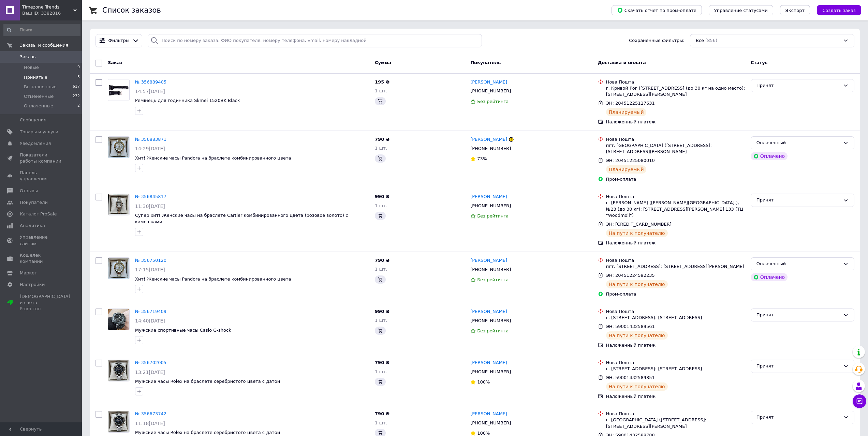 The image size is (868, 436). What do you see at coordinates (630, 378) in the screenshot?
I see `span: ЭН: 59001432589851` at bounding box center [630, 378].